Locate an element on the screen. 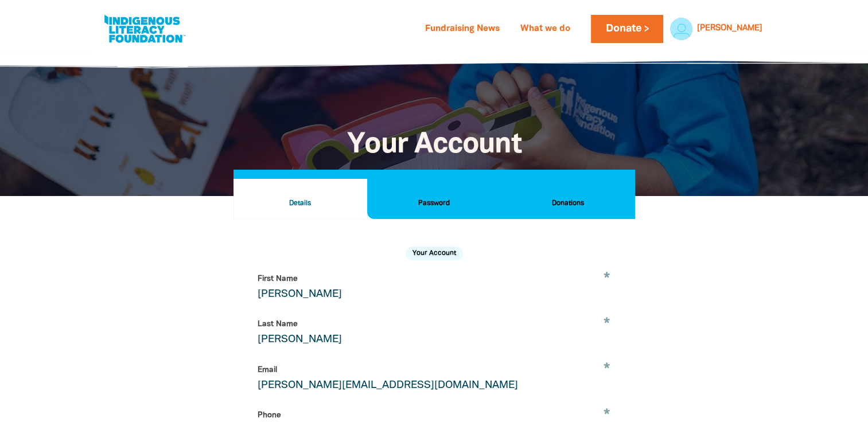 The height and width of the screenshot is (423, 868). a: Donate is located at coordinates (627, 29).